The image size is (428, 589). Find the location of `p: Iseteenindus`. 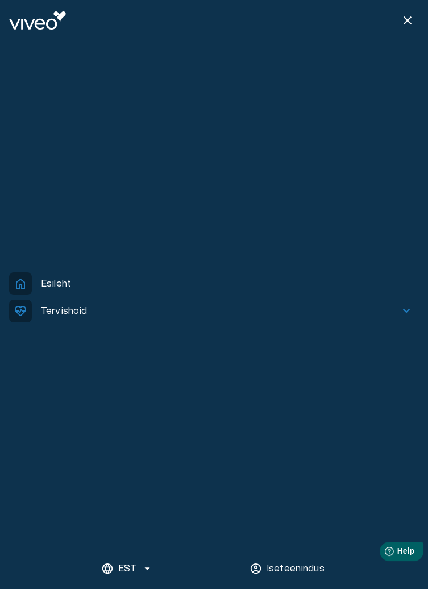

p: Iseteenindus is located at coordinates (296, 569).